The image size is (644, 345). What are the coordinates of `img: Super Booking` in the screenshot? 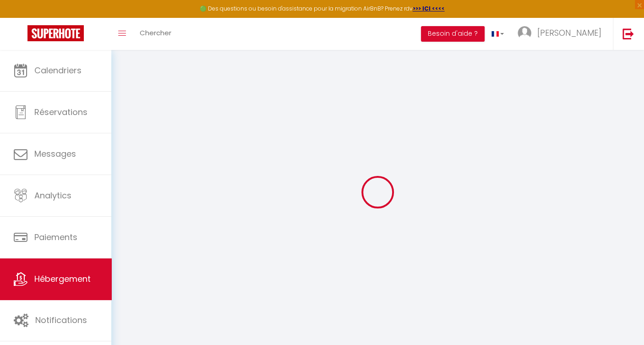 It's located at (56, 33).